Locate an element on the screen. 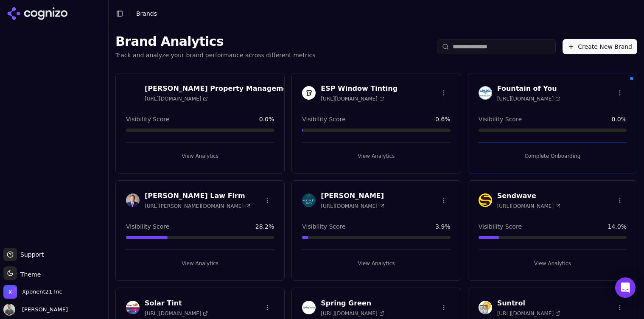 The image size is (644, 319). div: Open Intercom Messenger is located at coordinates (625, 288).